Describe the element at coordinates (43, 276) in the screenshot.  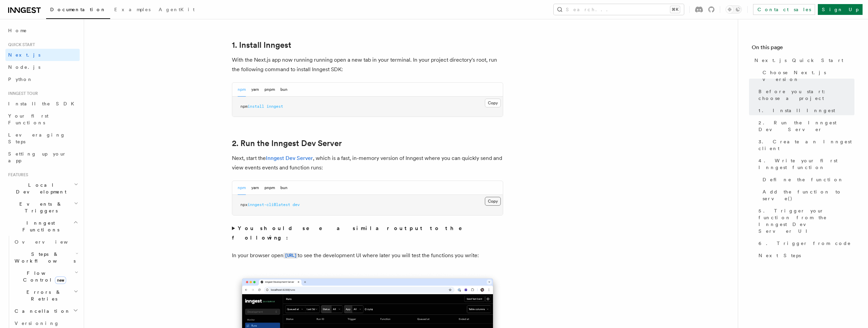
I see `span: Flow Control` at that location.